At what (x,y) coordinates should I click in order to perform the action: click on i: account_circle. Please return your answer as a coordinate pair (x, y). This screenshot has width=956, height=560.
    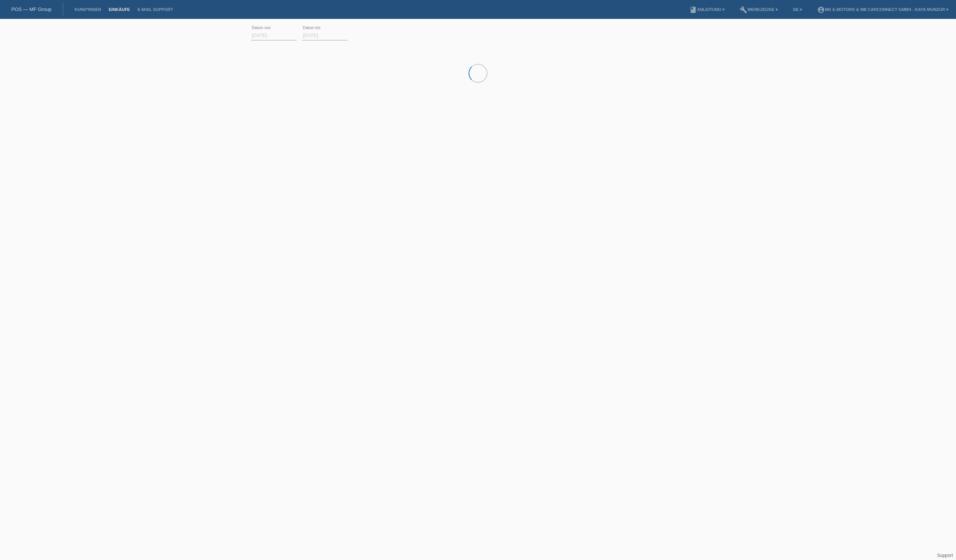
    Looking at the image, I should click on (821, 10).